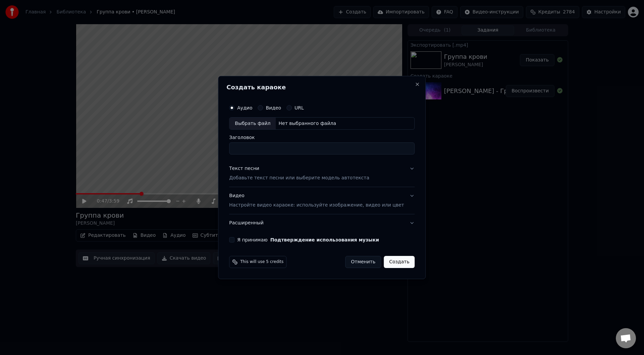 This screenshot has width=644, height=355. I want to click on label: Я принимаю, so click(308, 239).